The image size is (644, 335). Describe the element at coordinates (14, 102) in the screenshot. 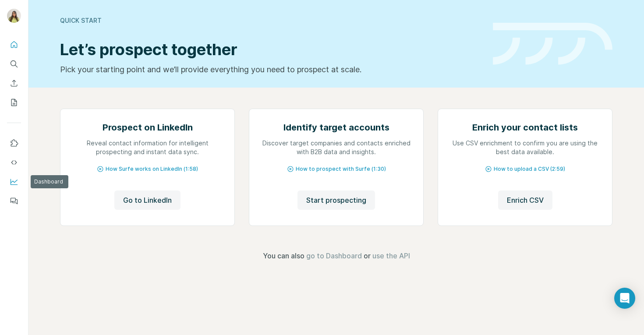

I see `button: My lists` at that location.